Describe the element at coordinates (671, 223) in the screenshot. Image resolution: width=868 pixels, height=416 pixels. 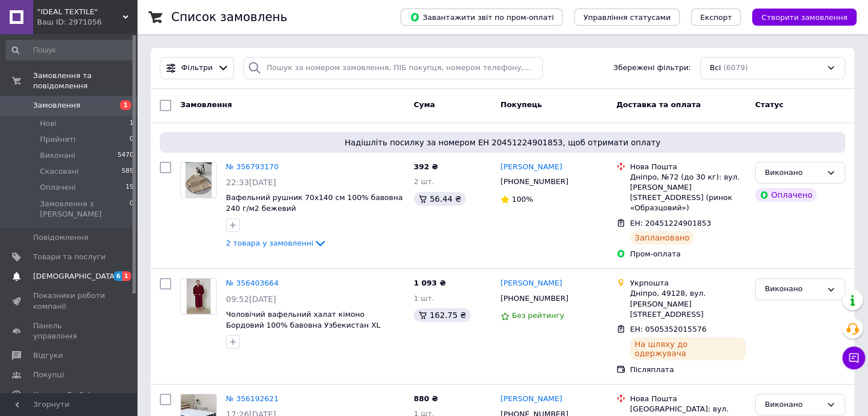
I see `span: ЕН: 20451224901853` at that location.